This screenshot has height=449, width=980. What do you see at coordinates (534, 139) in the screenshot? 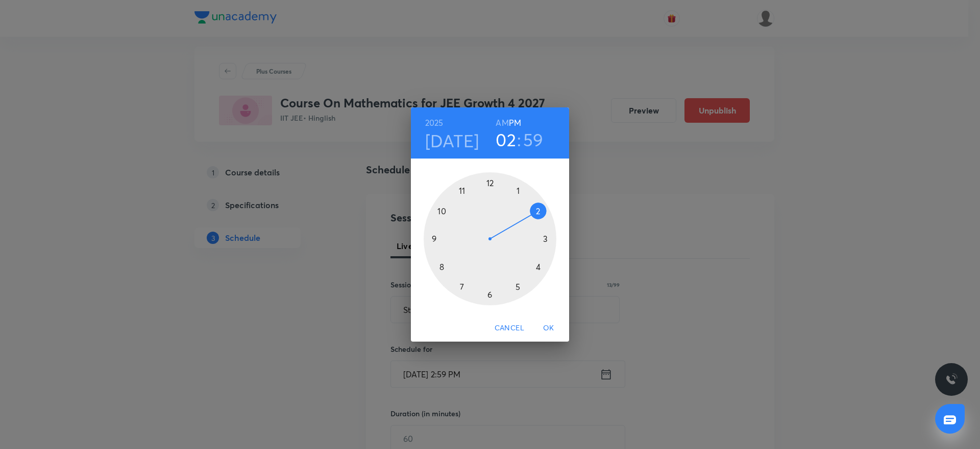
I see `h3: 59` at bounding box center [534, 139].